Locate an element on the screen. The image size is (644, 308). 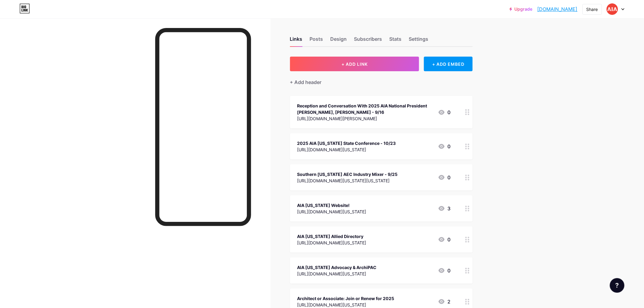
a: Upgrade is located at coordinates (521, 9).